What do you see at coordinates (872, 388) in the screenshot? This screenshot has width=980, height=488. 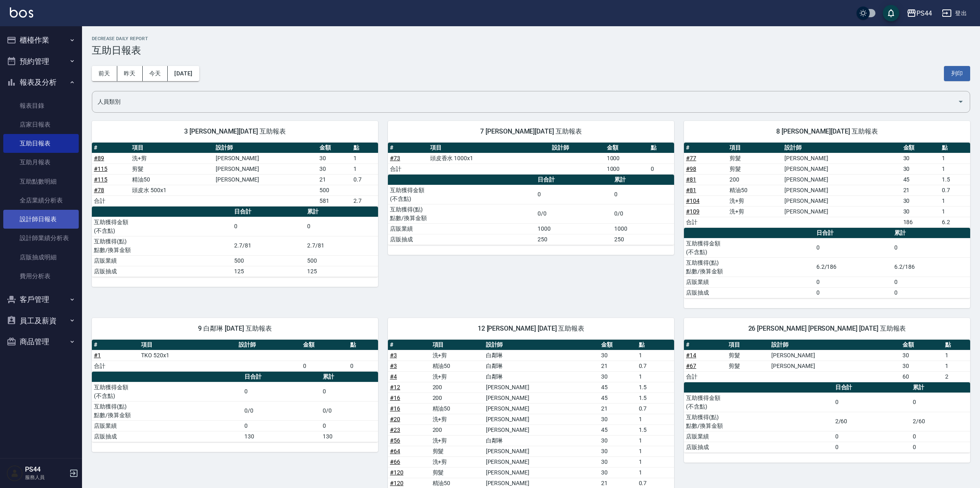 I see `th: 日合計` at bounding box center [872, 388].